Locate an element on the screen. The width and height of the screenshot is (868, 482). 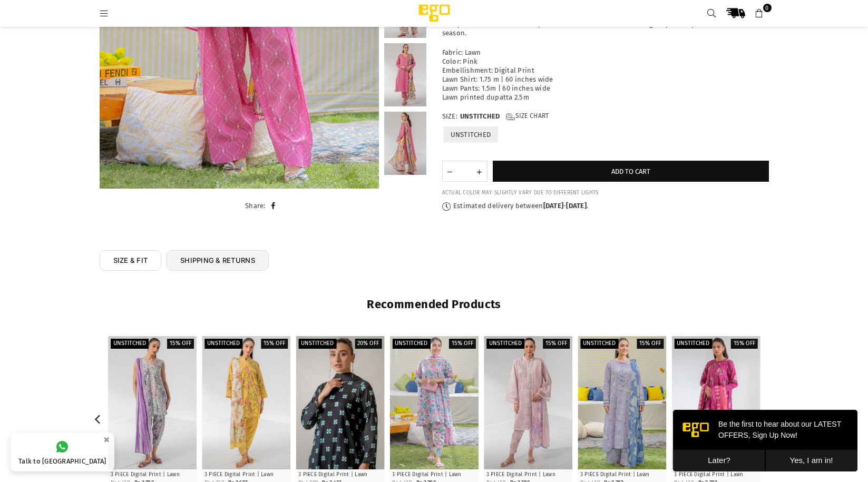
p: This pink colored lawn three-piece unstitched with beautiful digital print is perfect to have thi... is located at coordinates (605, 29).